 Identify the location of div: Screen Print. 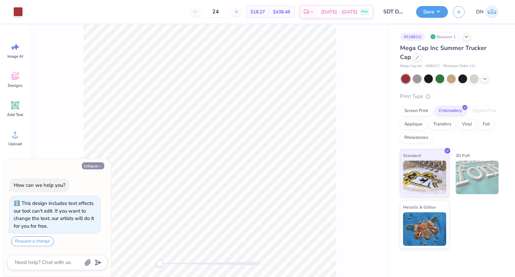
(416, 111).